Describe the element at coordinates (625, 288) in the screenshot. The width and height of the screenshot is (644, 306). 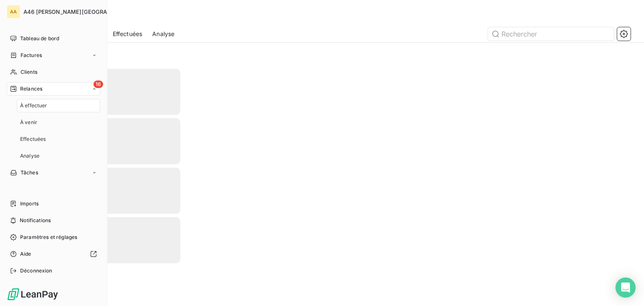
I see `div: Open Intercom Messenger` at that location.